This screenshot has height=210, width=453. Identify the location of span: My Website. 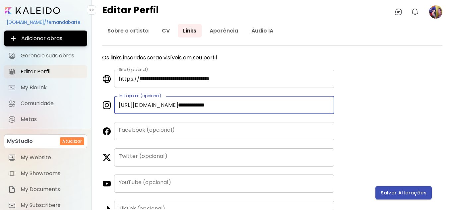
(52, 157).